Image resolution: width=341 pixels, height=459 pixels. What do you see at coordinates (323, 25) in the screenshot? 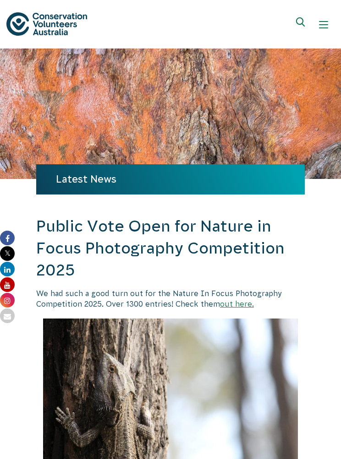
I see `button: Show mobile navigation menu` at bounding box center [323, 25].